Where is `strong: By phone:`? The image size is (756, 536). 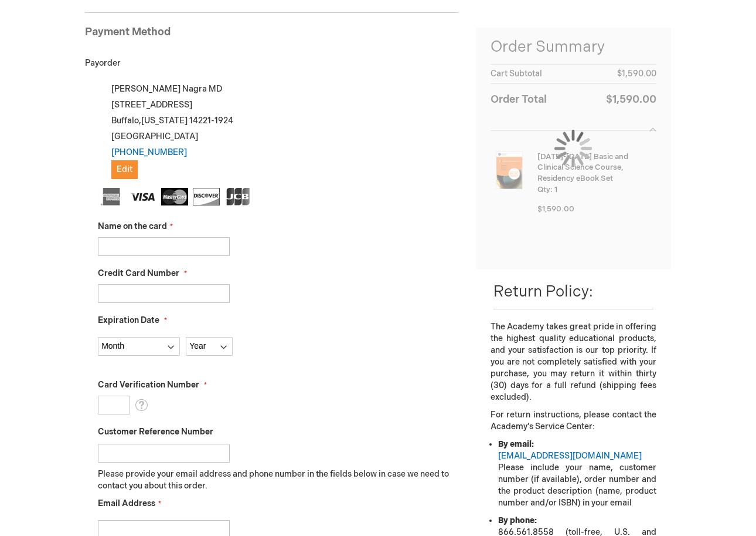
strong: By phone: is located at coordinates (517, 519).